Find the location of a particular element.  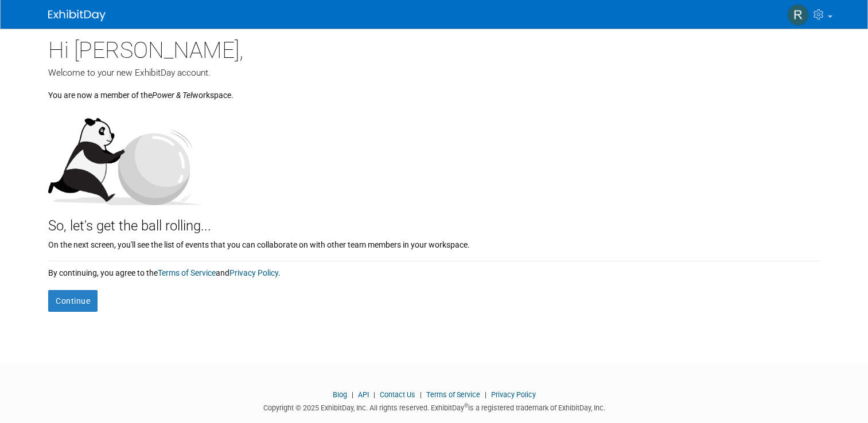

div: You are now a member of the workspace. is located at coordinates (434, 90).